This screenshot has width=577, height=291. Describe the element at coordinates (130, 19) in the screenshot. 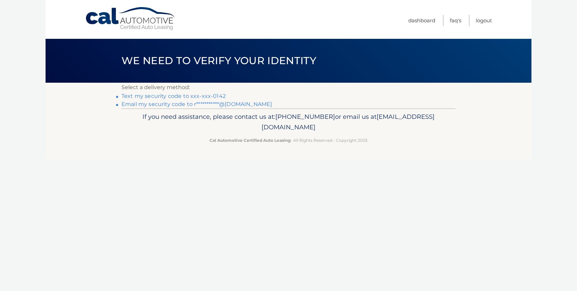

I see `a: Cal Automotive` at that location.